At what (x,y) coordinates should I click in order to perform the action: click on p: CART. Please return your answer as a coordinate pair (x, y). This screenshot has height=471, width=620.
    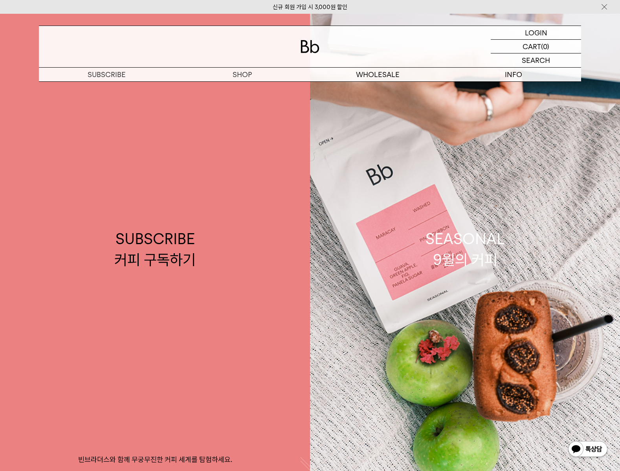
    Looking at the image, I should click on (532, 46).